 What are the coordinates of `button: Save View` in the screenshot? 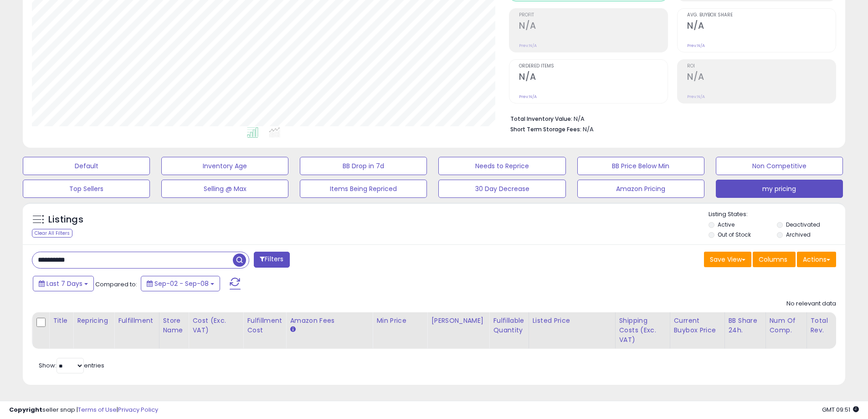 It's located at (728, 259).